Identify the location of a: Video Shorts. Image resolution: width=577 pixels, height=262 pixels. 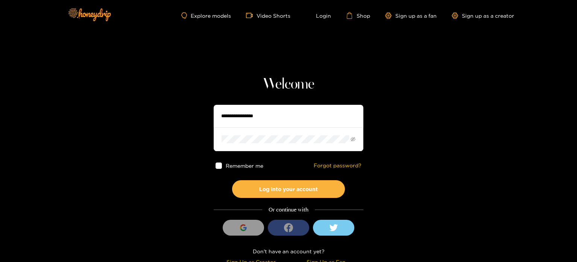
(268, 15).